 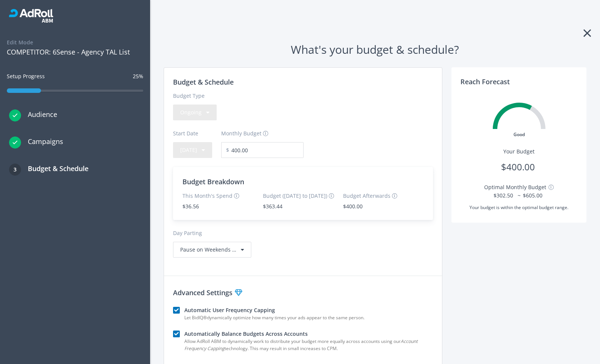 What do you see at coordinates (505, 195) in the screenshot?
I see `div: 302.50` at bounding box center [505, 195].